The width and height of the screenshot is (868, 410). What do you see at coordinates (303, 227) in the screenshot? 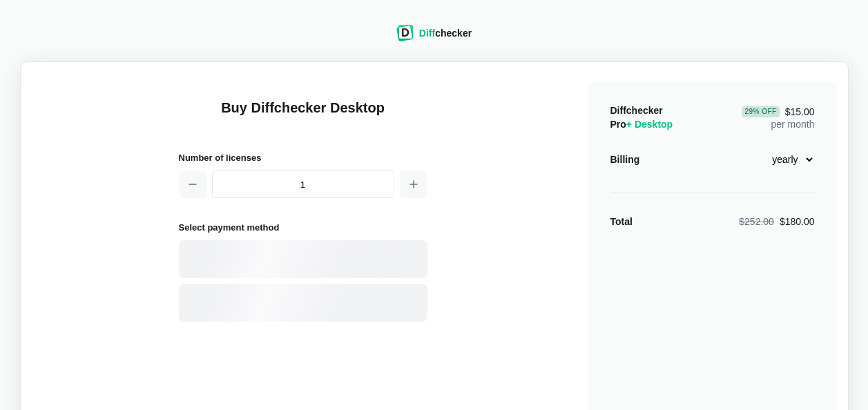
I see `h2: Select payment method` at bounding box center [303, 227].